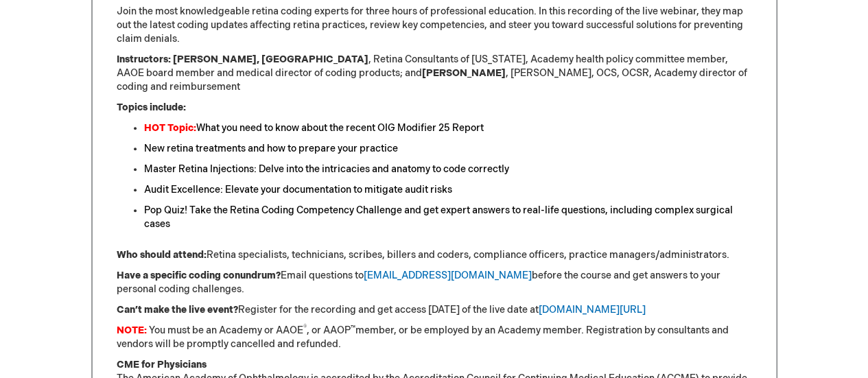  What do you see at coordinates (434, 255) in the screenshot?
I see `p: Retina specialists, technicians, scribes, billers and coders, compliance officers, practice manag...` at bounding box center [434, 255].